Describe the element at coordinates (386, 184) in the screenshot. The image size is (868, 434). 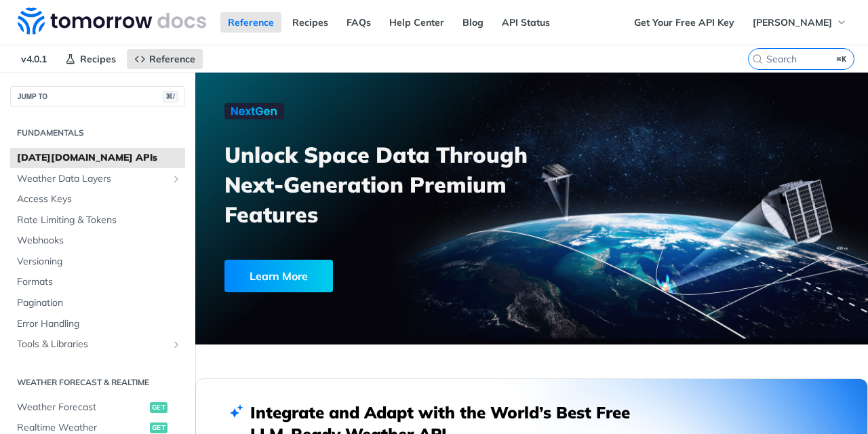
I see `h3: Unlock Space Data Through Next-Generation Premium Features` at that location.